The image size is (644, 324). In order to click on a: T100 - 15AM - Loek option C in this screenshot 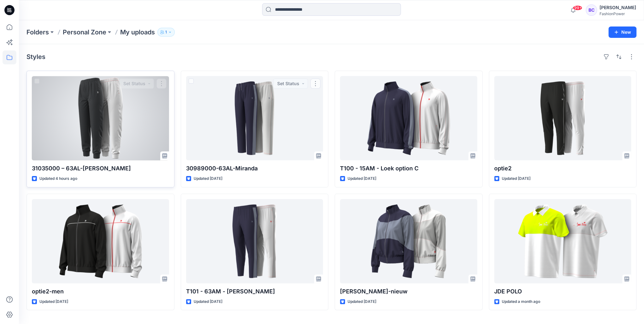, I will do `click(408, 118)`.